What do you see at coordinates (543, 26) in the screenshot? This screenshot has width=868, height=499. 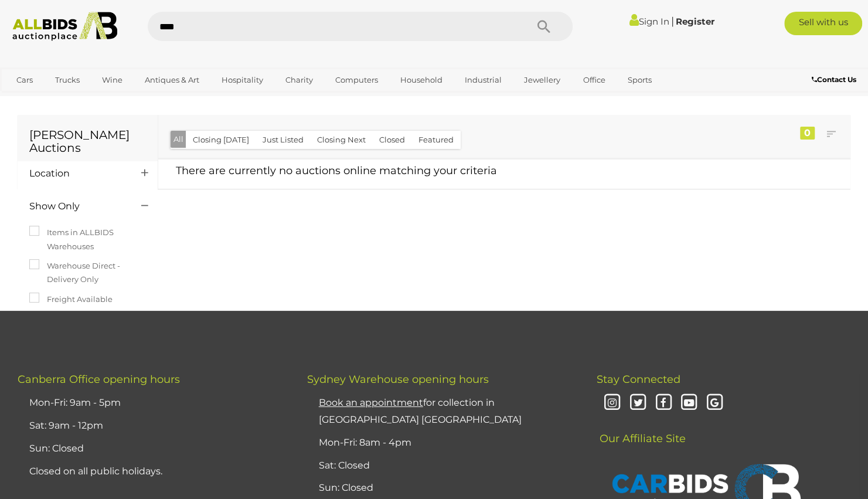 I see `button: Search` at bounding box center [543, 26].